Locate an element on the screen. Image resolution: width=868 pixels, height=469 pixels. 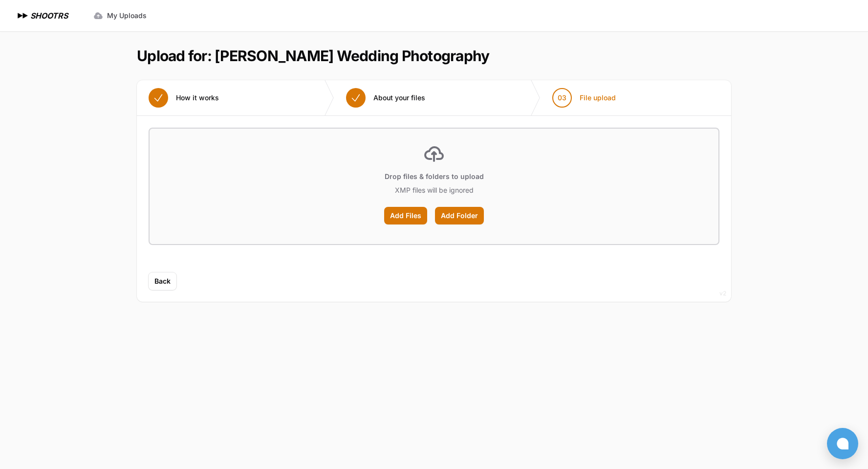
a: My Uploads is located at coordinates (120, 16).